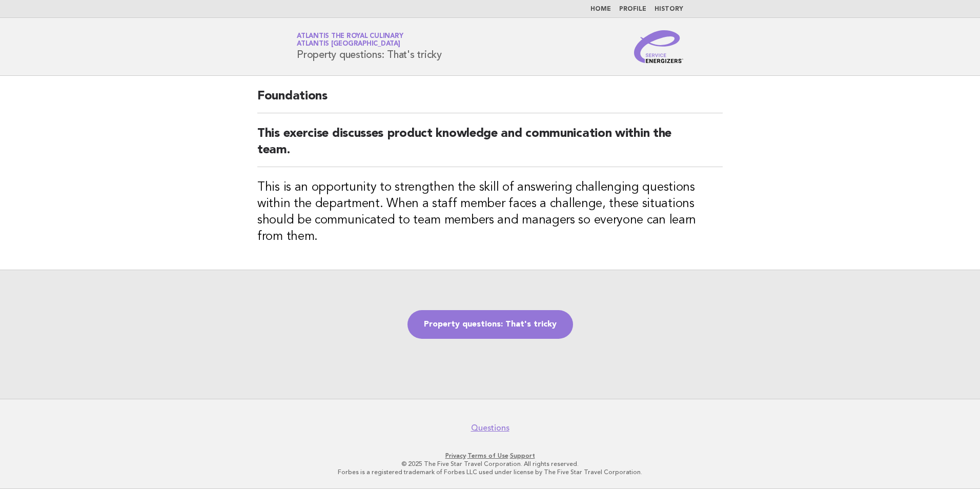  Describe the element at coordinates (490, 464) in the screenshot. I see `p: © 2025 The Five Star Travel Corporation. All rights reserved.` at that location.